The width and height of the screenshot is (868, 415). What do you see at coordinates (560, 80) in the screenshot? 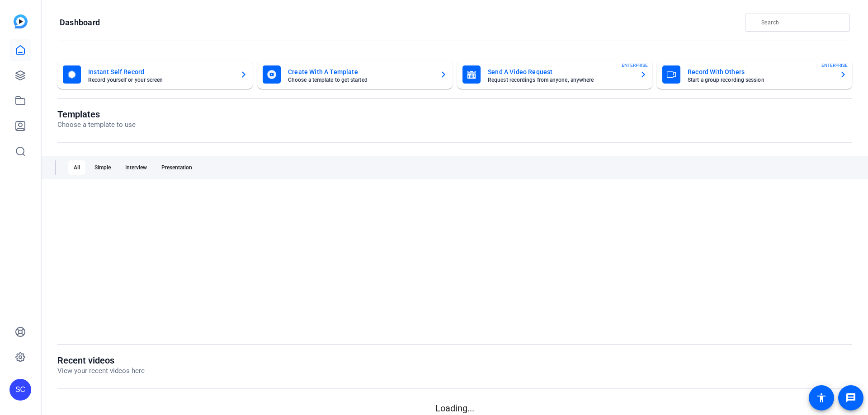
I see `mat-card-subtitle: Request recordings from anyone, anywhere` at bounding box center [560, 80].